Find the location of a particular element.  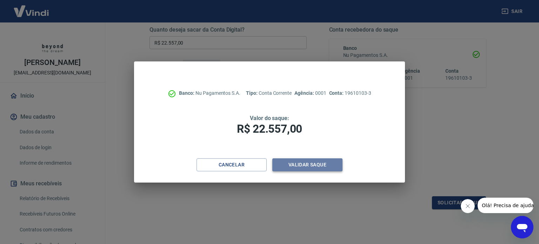

span: Tipo: is located at coordinates (252, 93).